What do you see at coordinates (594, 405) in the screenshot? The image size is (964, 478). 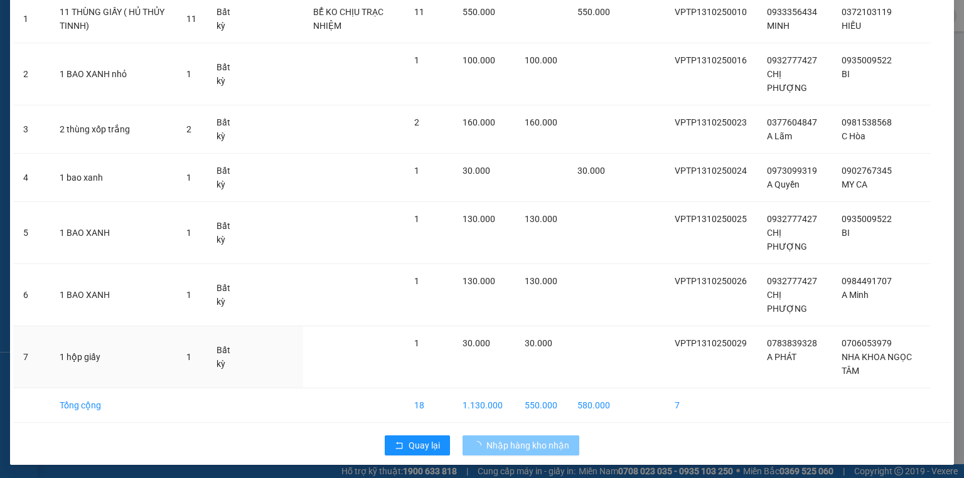 I see `td: 580.000` at bounding box center [594, 405].